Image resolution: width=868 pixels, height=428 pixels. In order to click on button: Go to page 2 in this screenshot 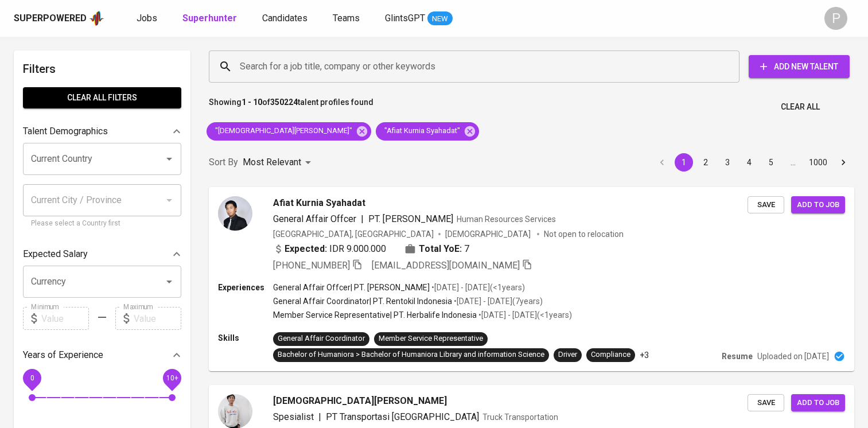, I will do `click(706, 163)`.